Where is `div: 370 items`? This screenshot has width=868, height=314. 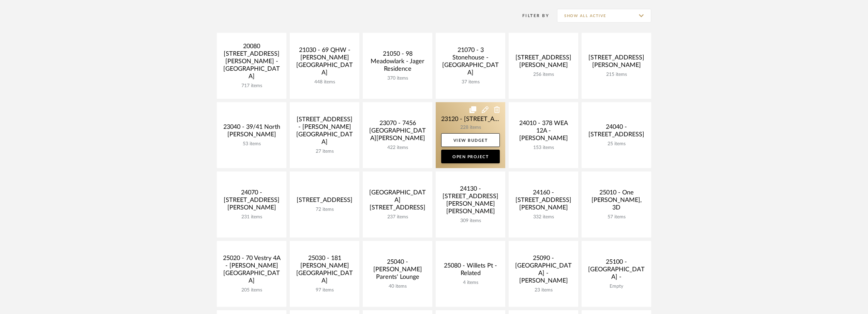
div: 370 items is located at coordinates (398, 78).